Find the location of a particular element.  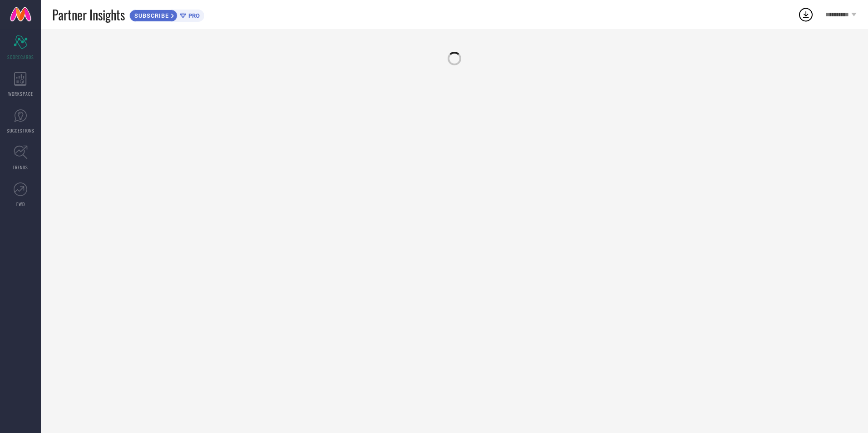

span: Partner Insights is located at coordinates (88, 14).